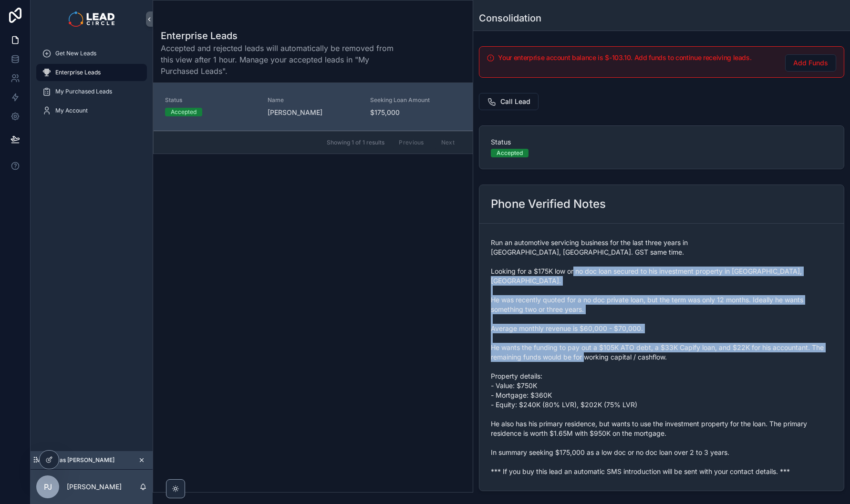  What do you see at coordinates (416, 100) in the screenshot?
I see `span: Seeking Loan Amount` at bounding box center [416, 100].